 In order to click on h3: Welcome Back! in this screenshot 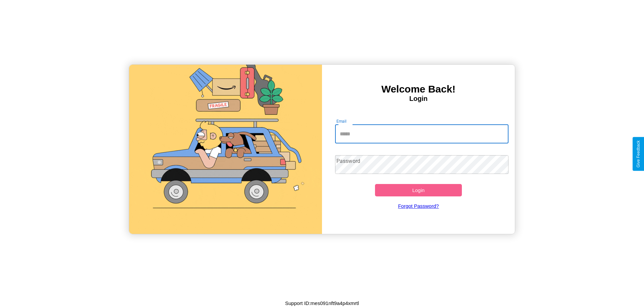, I will do `click(418, 89)`.